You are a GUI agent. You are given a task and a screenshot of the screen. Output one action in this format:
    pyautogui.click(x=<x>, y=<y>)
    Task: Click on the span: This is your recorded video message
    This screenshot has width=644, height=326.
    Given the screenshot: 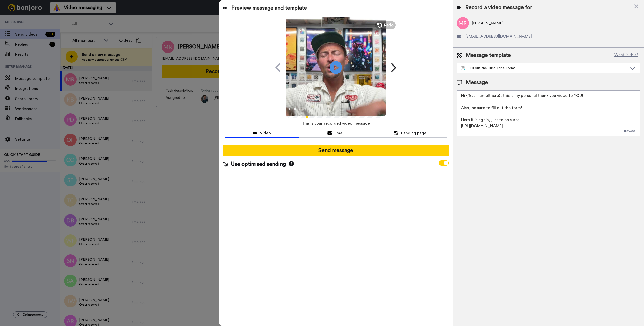 What is the action you would take?
    pyautogui.click(x=336, y=123)
    